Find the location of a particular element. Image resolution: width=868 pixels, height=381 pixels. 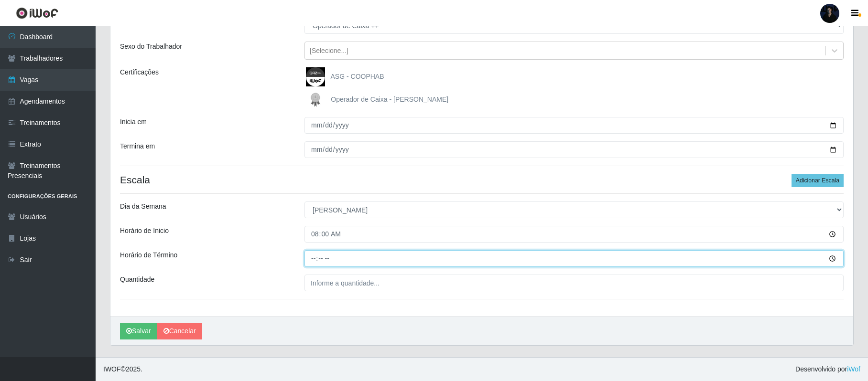

label: Quantidade is located at coordinates (137, 279).